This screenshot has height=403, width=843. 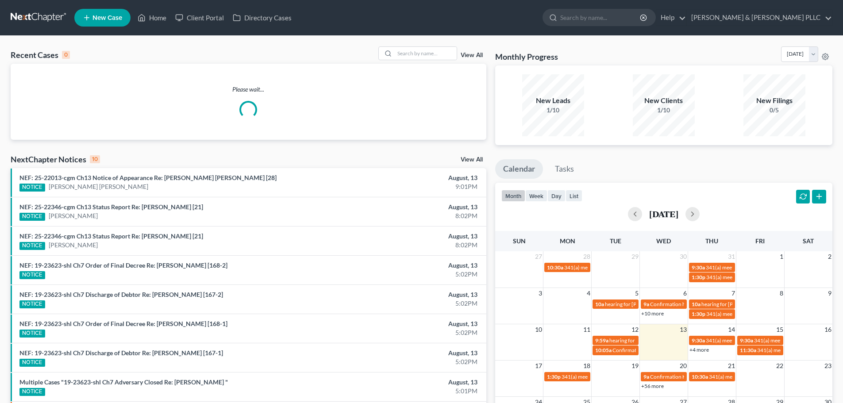 What do you see at coordinates (774, 100) in the screenshot?
I see `div: New Filings` at bounding box center [774, 100].